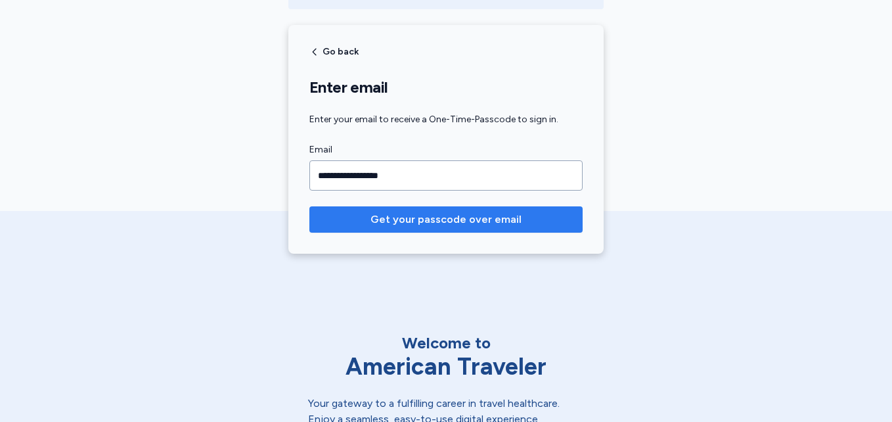  What do you see at coordinates (334, 52) in the screenshot?
I see `button: Go back` at bounding box center [334, 52].